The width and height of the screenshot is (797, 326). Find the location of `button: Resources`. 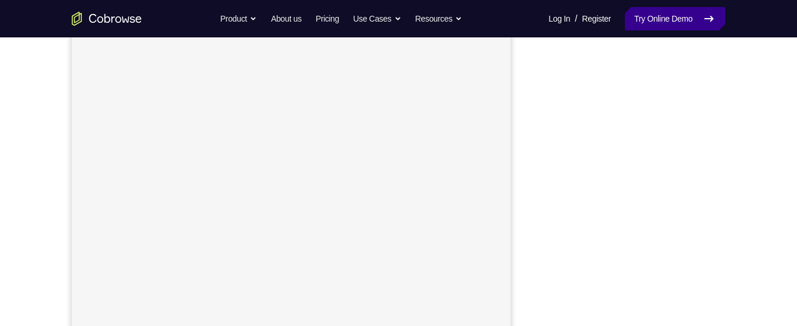

button: Resources is located at coordinates (439, 19).